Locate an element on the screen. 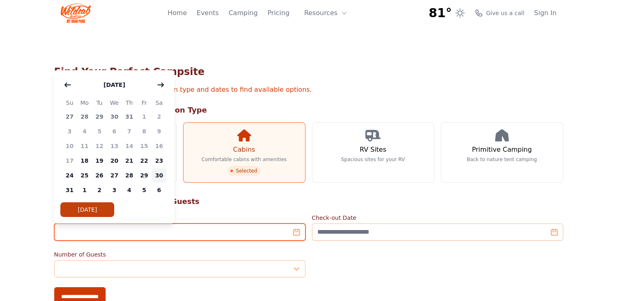 The image size is (617, 301). span: 26 is located at coordinates (100, 175).